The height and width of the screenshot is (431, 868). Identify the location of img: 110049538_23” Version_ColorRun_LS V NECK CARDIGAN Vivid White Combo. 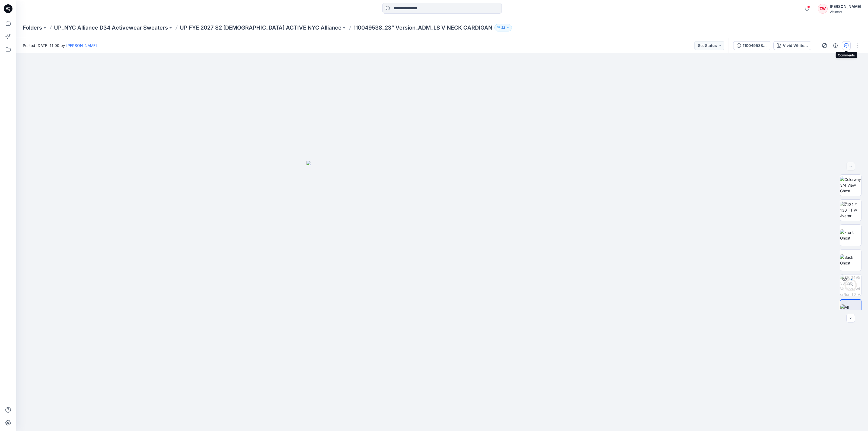
(851, 285).